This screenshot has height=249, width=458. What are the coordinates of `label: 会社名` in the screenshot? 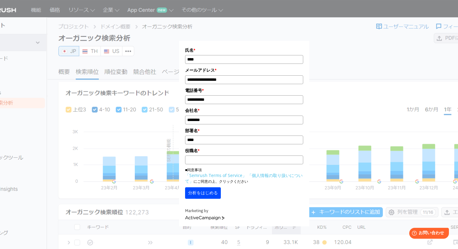 It's located at (244, 111).